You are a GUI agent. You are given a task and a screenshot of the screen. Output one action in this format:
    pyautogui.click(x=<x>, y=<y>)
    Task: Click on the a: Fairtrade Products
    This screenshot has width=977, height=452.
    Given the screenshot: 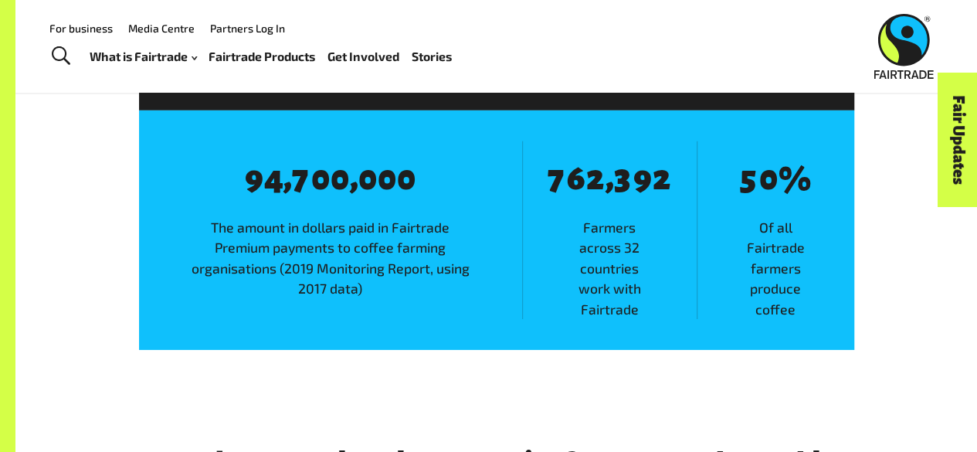 What is the action you would take?
    pyautogui.click(x=262, y=56)
    